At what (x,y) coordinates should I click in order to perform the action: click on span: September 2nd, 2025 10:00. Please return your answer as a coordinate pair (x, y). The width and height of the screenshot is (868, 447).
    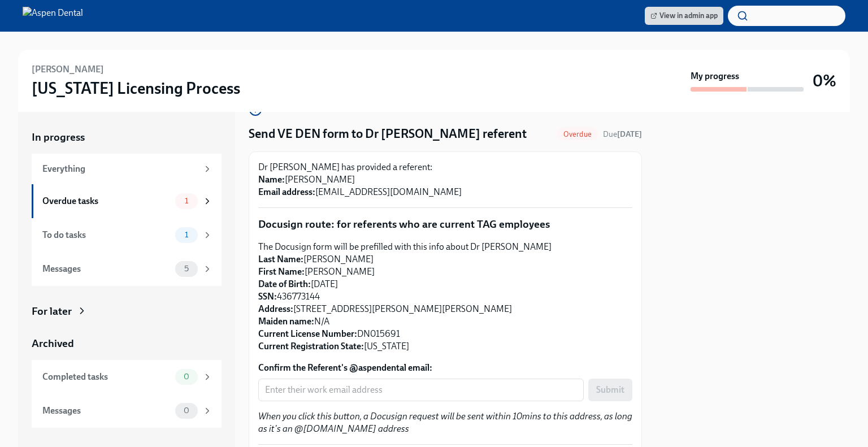
    Looking at the image, I should click on (622, 134).